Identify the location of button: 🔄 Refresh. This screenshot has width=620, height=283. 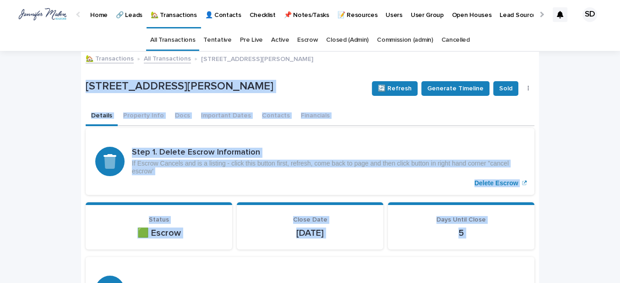
(395, 88).